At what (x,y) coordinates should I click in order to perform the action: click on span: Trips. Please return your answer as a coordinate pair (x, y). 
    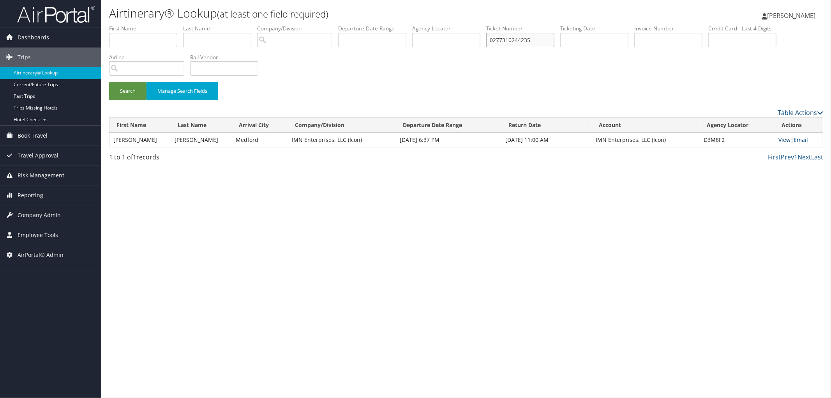
    Looking at the image, I should click on (24, 57).